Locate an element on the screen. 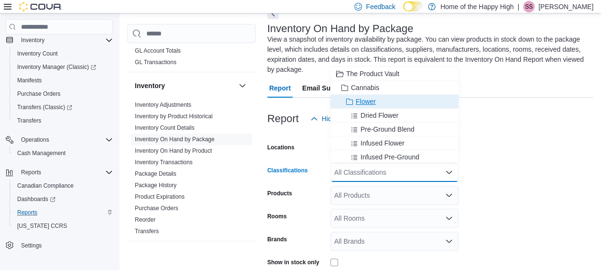 The width and height of the screenshot is (601, 270). a: Manifests is located at coordinates (29, 80).